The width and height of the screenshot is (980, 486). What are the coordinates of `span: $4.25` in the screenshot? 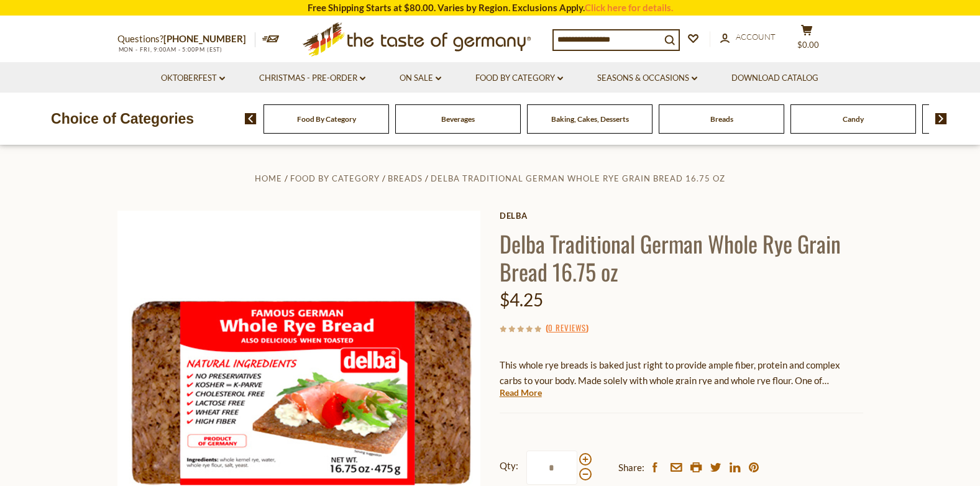 It's located at (521, 299).